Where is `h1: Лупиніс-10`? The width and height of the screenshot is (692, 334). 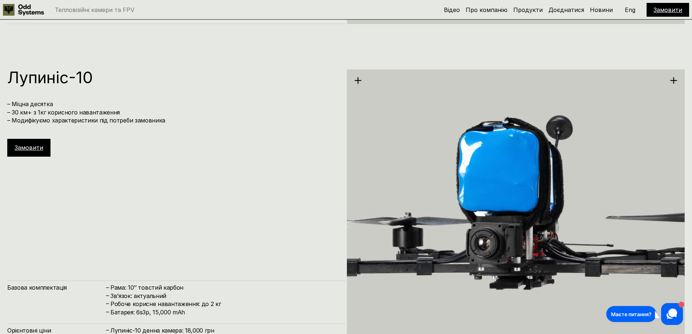
h1: Лупиніс-10 is located at coordinates (173, 77).